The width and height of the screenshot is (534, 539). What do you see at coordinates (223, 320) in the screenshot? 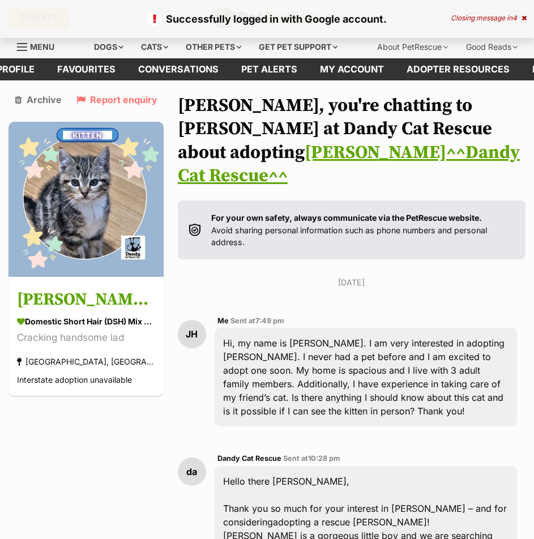
I see `span: Me` at bounding box center [223, 320].